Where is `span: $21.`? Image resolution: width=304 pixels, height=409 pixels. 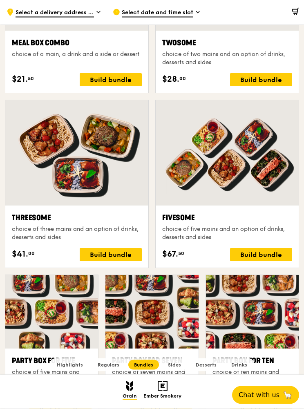
span: $21. is located at coordinates (20, 80).